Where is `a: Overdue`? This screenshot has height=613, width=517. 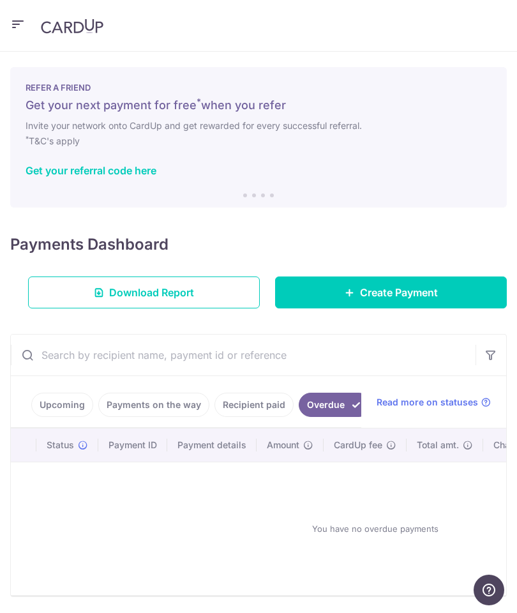
a: Overdue is located at coordinates (335, 405).